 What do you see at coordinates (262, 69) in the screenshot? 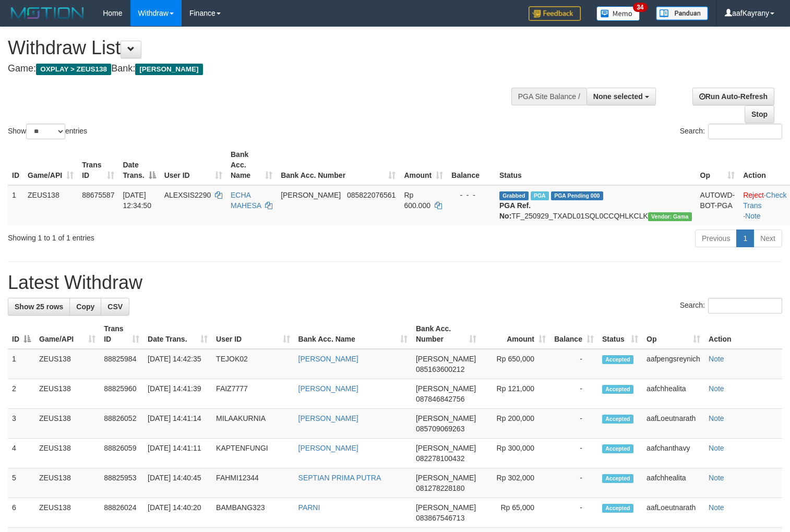
I see `h4: Game: Bank:` at bounding box center [262, 69].